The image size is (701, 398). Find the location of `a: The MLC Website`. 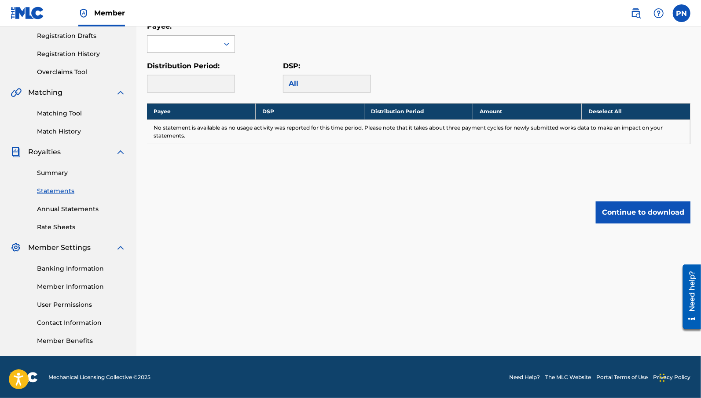

a: The MLC Website is located at coordinates (568, 377).